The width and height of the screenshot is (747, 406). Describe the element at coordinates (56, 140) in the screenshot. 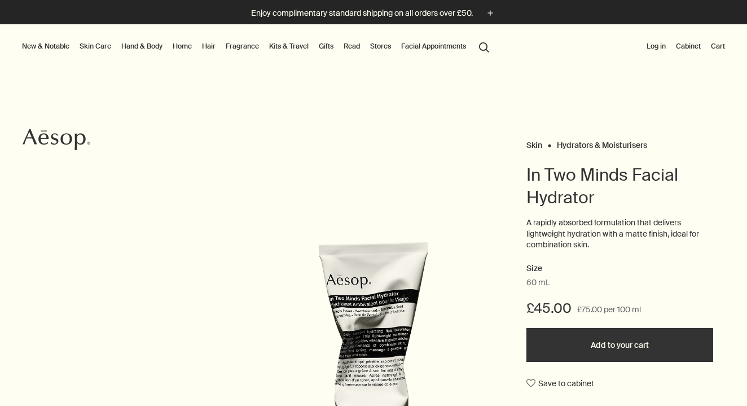

I see `a: Aesop` at that location.